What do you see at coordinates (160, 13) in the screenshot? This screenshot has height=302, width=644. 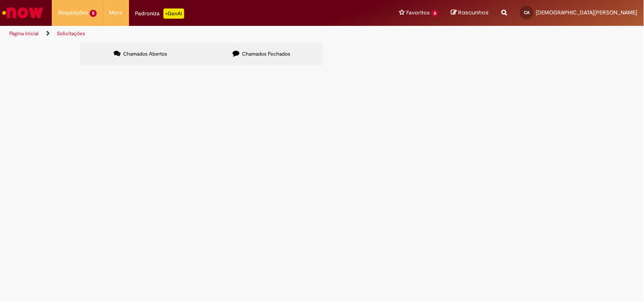 I see `div: Padroniza` at bounding box center [160, 13].